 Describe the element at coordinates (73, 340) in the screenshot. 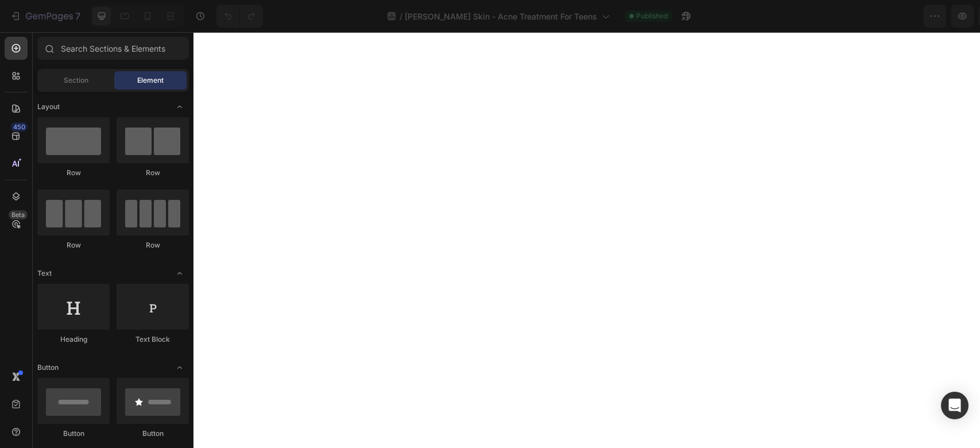

I see `div: Heading` at that location.